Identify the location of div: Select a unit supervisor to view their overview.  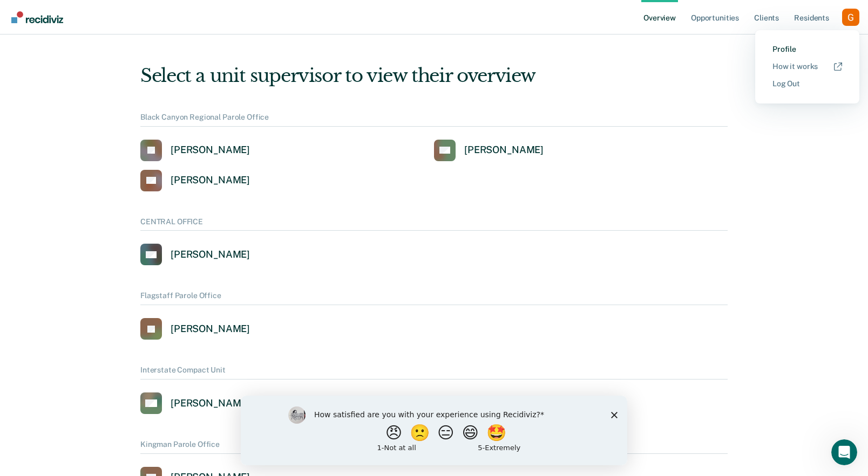
(434, 75).